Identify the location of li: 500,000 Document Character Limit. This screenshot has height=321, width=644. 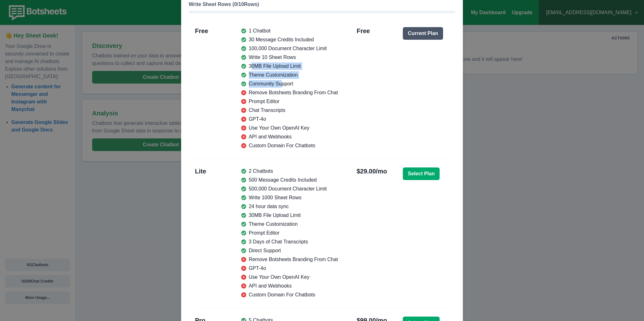
(290, 189).